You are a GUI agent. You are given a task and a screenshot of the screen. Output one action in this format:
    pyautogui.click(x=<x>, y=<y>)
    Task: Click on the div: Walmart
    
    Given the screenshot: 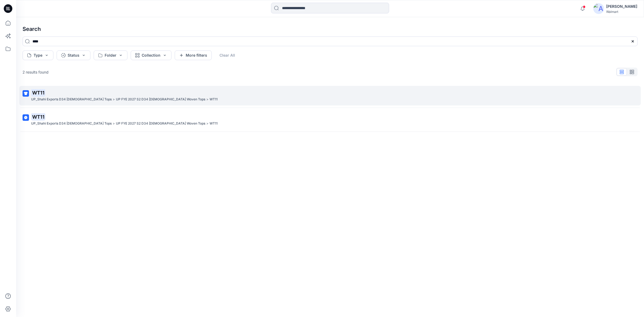 What is the action you would take?
    pyautogui.click(x=622, y=11)
    